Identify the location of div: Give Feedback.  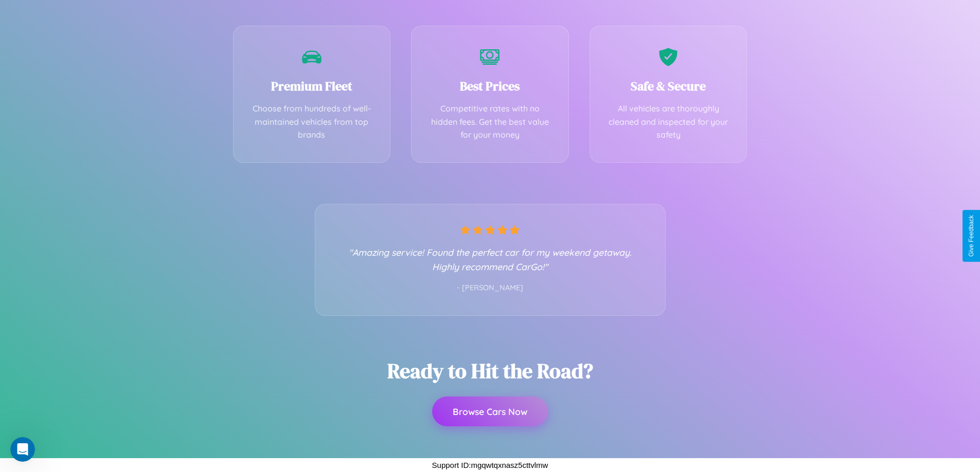
(971, 236).